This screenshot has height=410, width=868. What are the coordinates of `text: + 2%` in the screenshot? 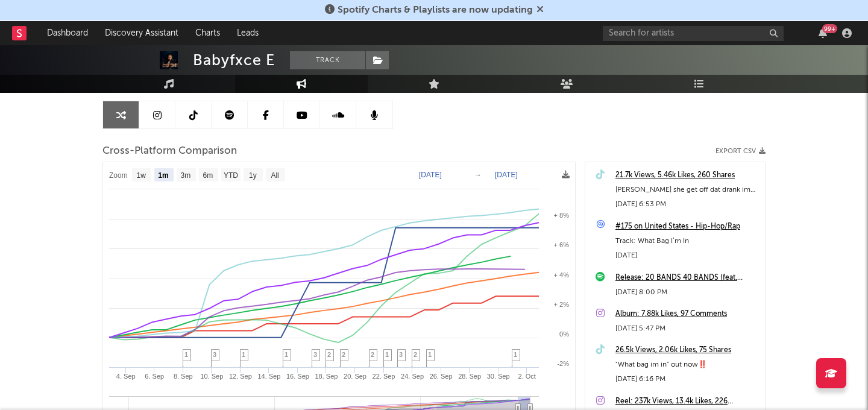 It's located at (561, 305).